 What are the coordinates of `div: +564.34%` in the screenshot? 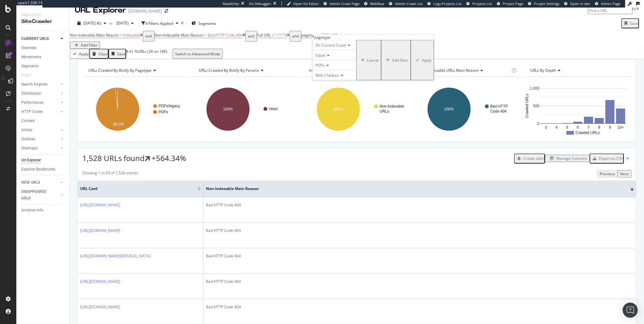 It's located at (169, 158).